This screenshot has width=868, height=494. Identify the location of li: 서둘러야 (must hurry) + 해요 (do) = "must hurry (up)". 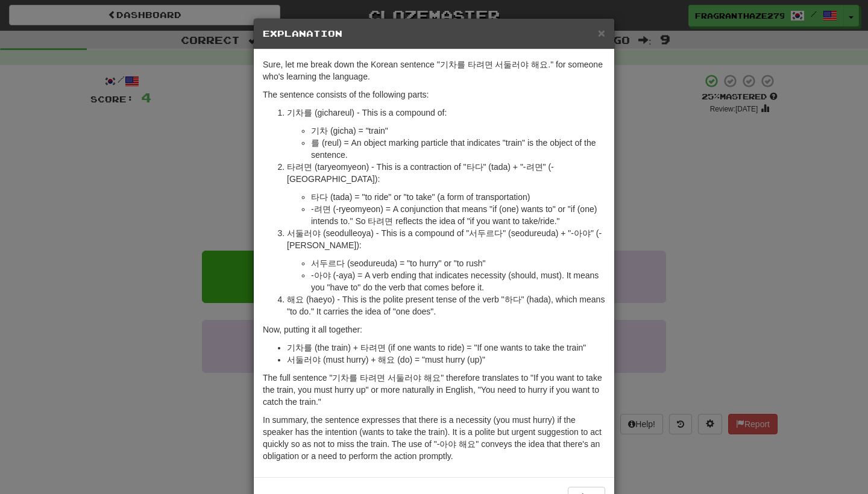
(446, 360).